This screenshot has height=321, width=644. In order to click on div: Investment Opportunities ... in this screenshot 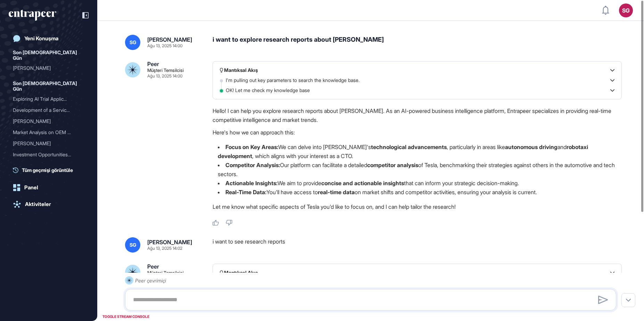, I will do `click(46, 154)`.